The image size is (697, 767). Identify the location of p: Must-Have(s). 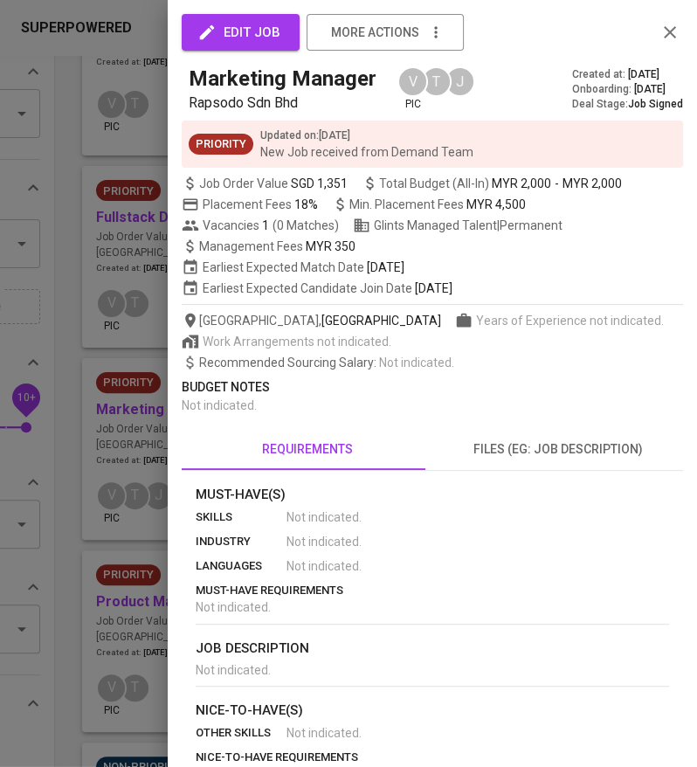
(432, 494).